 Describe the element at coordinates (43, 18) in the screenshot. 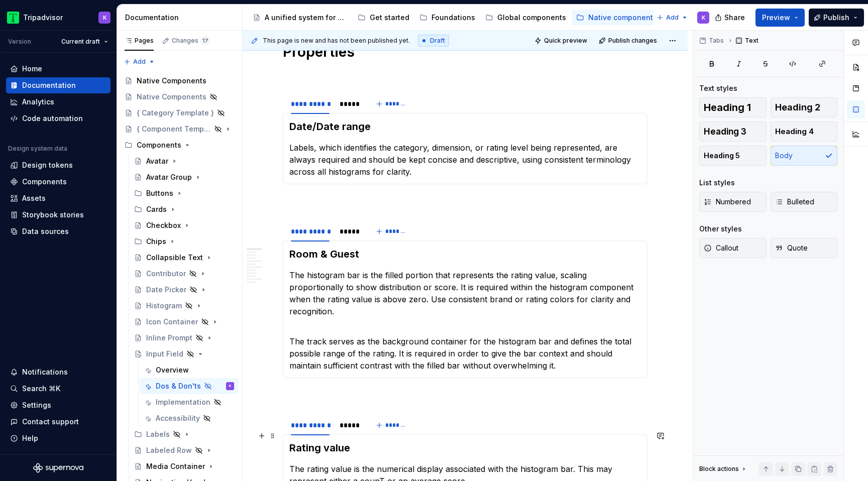

I see `div: Tripadvisor` at that location.